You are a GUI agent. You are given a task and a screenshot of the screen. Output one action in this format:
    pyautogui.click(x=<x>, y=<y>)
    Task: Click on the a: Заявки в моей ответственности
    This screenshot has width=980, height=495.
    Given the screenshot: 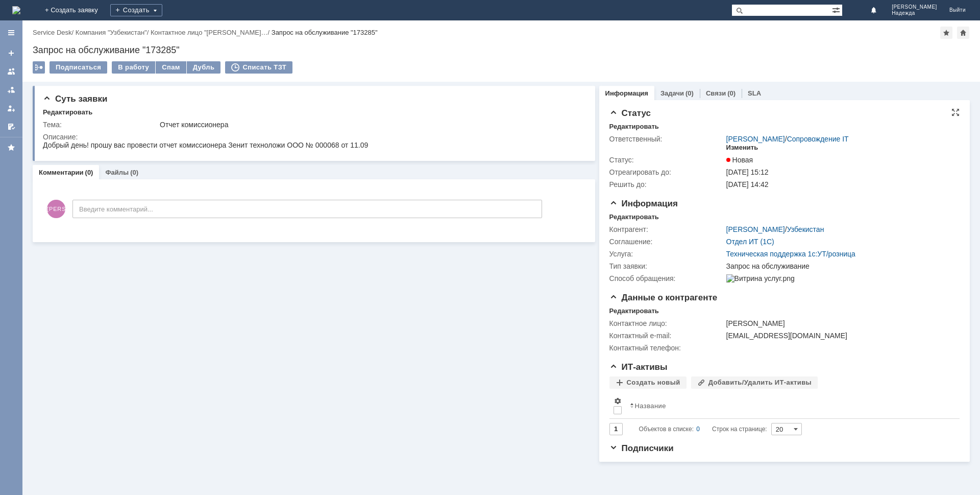 What is the action you would take?
    pyautogui.click(x=11, y=90)
    